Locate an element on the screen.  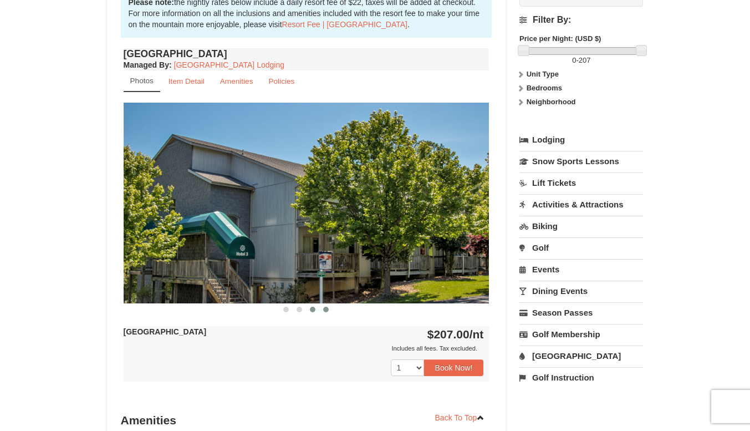
img: 18876286-38-67a0a055.jpg is located at coordinates (307, 202).